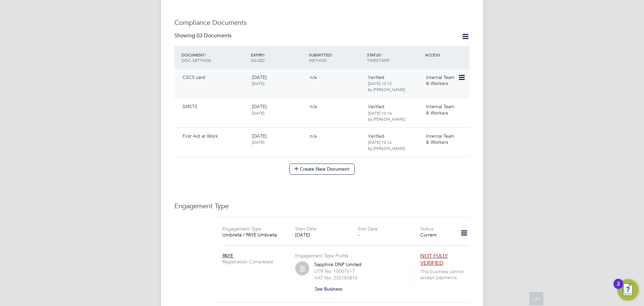 Image resolution: width=644 pixels, height=306 pixels. What do you see at coordinates (446, 275) in the screenshot?
I see `span: This business cannot accept payments` at bounding box center [446, 275].